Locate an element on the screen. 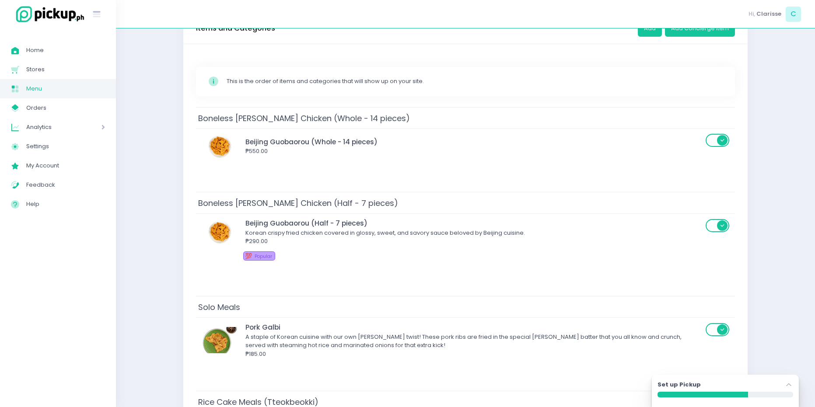 The width and height of the screenshot is (815, 407). button: Add is located at coordinates (650, 28).